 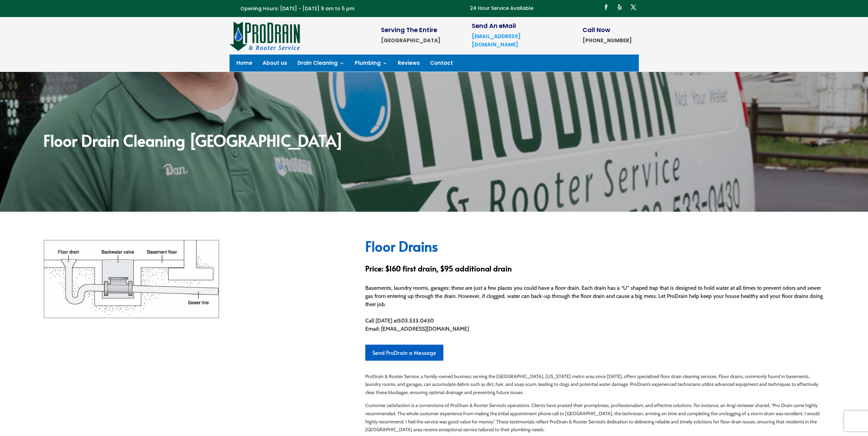 What do you see at coordinates (633, 7) in the screenshot?
I see `a: Follow on X` at bounding box center [633, 7].